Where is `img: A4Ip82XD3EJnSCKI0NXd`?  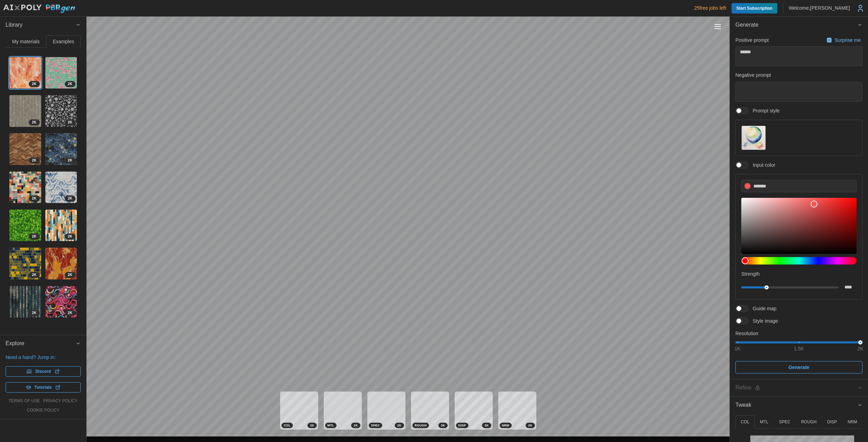
img: A4Ip82XD3EJnSCKI0NXd is located at coordinates (61, 73).